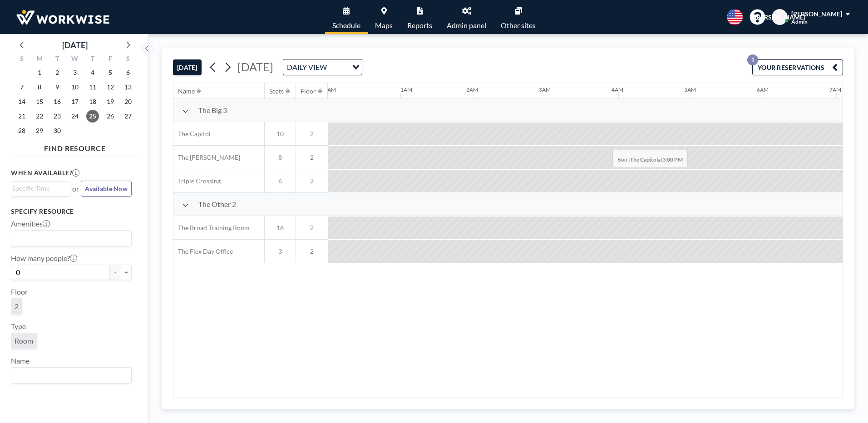 The width and height of the screenshot is (868, 423). I want to click on div: M, so click(39, 60).